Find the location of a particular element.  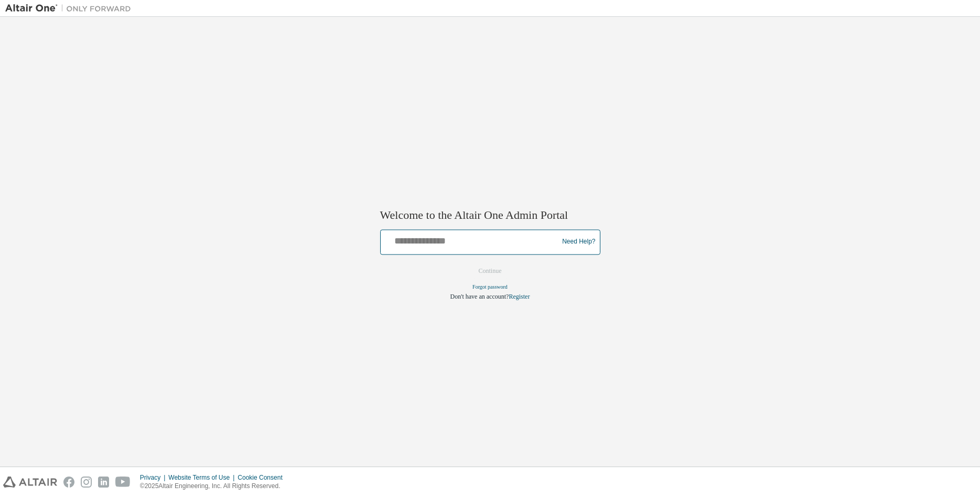

div: Website Terms of Use is located at coordinates (203, 478).